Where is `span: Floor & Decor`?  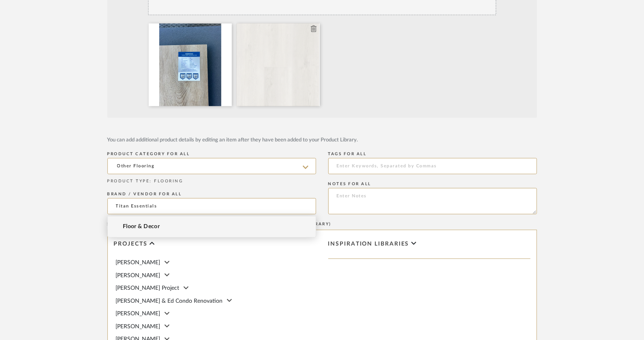 span: Floor & Decor is located at coordinates (141, 227).